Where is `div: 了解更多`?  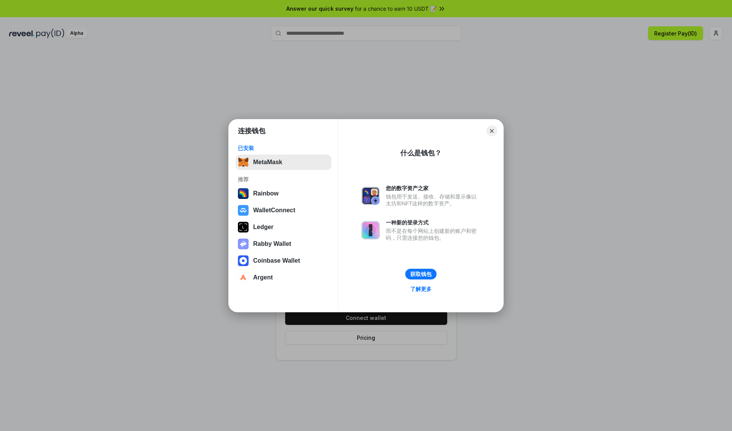
div: 了解更多 is located at coordinates (421, 289).